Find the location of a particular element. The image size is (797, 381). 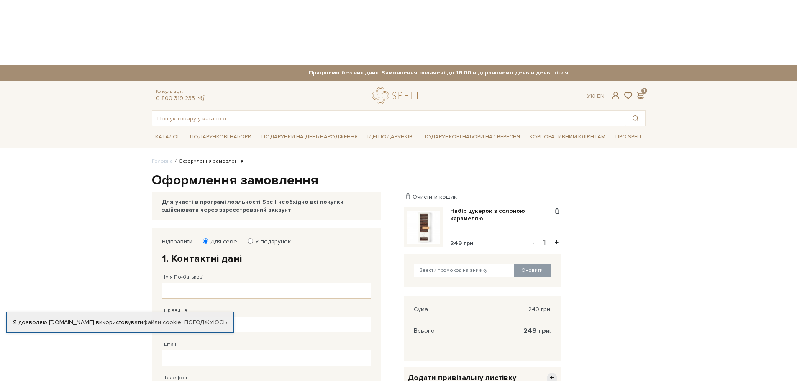

input: Пошук товару у каталозі is located at coordinates (389, 118).